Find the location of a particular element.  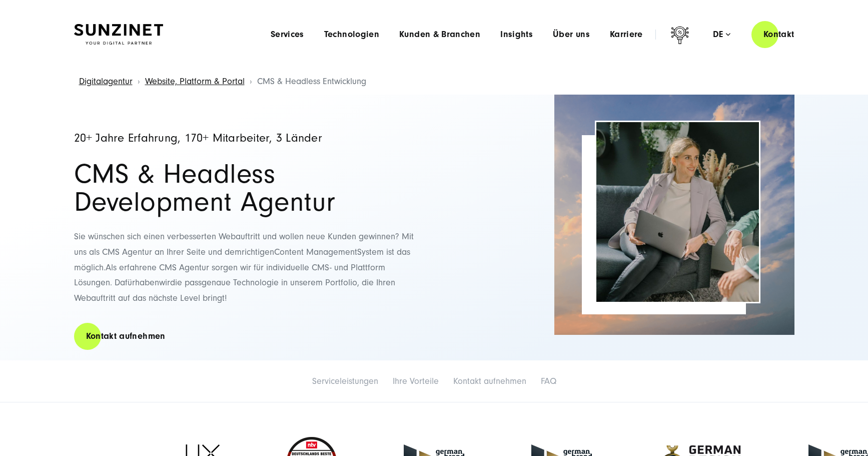

a: Digitalagentur is located at coordinates (105, 81).